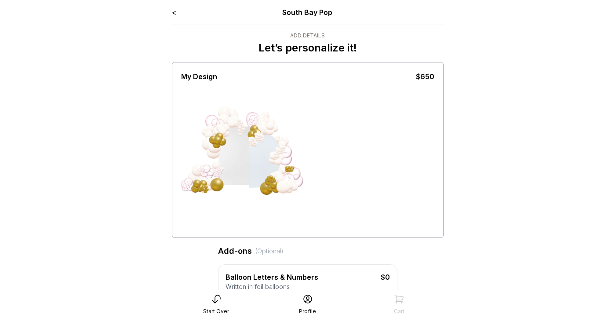 This screenshot has height=318, width=615. What do you see at coordinates (291, 277) in the screenshot?
I see `div: Balloon Letters & Numbers` at bounding box center [291, 277].